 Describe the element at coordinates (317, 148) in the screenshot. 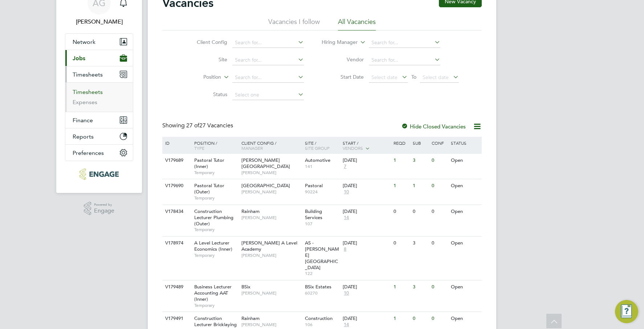

I see `span: Site Group` at that location.